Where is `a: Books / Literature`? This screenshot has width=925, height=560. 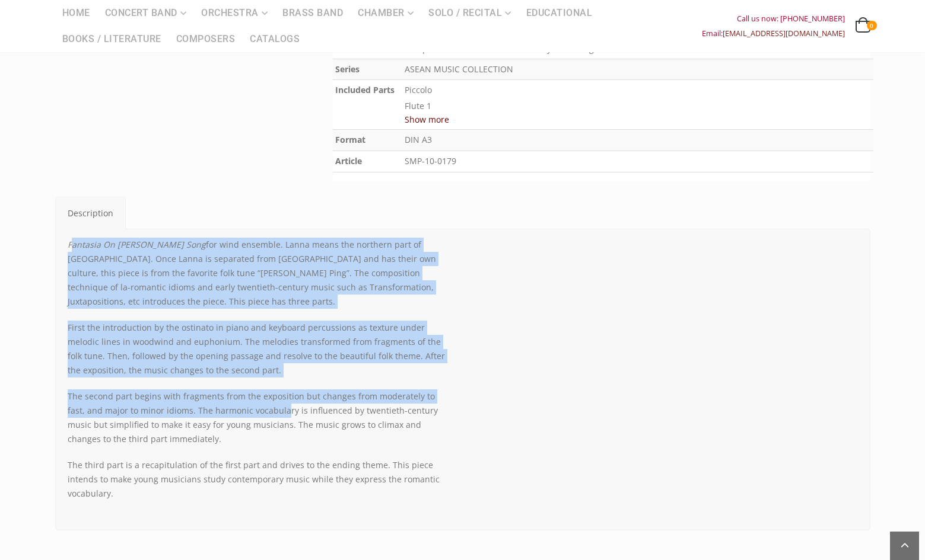 a: Books / Literature is located at coordinates (112, 39).